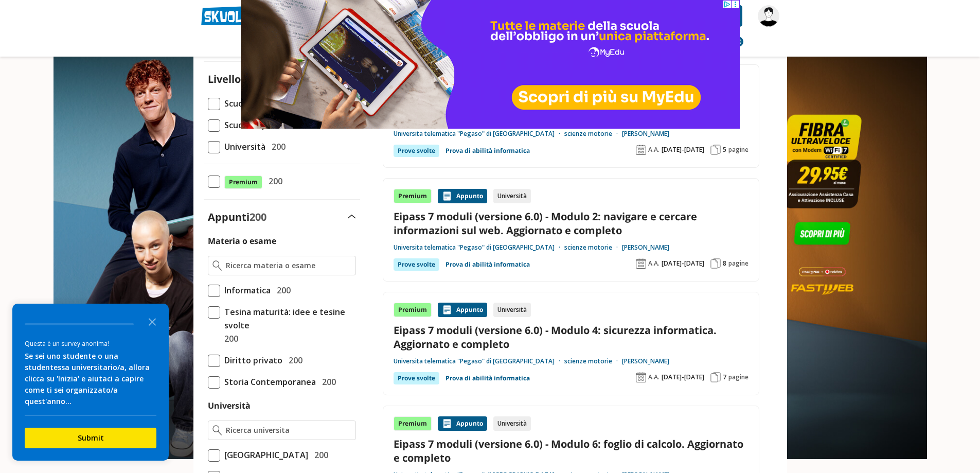 Image resolution: width=980 pixels, height=473 pixels. I want to click on input: Ricerca universita, so click(288, 430).